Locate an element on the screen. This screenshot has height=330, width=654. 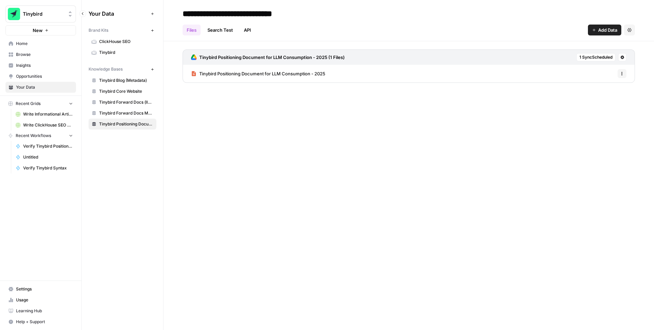
span: Tinybird Blog (Metadata) is located at coordinates (126, 80).